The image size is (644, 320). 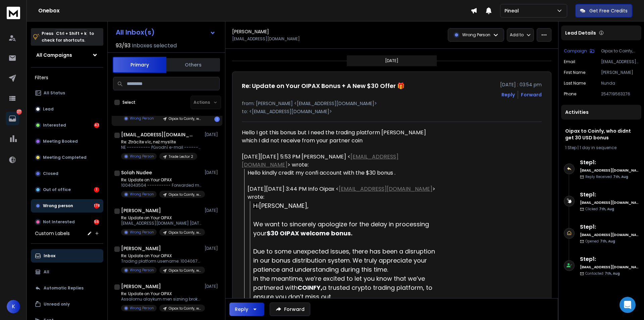 I want to click on p: 277, so click(x=19, y=112).